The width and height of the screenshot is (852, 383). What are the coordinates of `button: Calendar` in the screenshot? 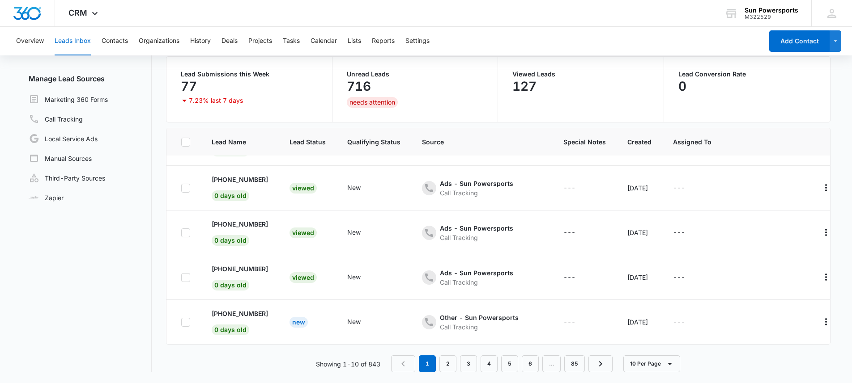 It's located at (323, 41).